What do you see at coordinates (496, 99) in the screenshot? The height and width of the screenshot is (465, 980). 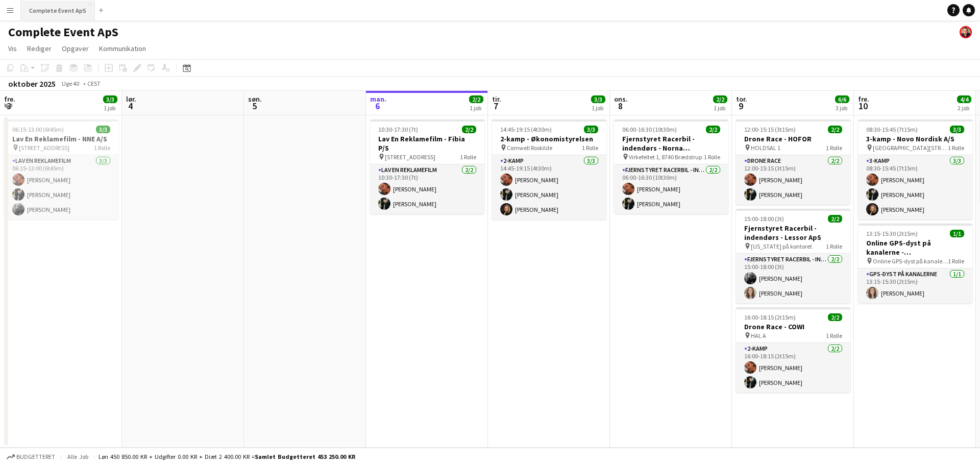 I see `span: tir.` at bounding box center [496, 99].